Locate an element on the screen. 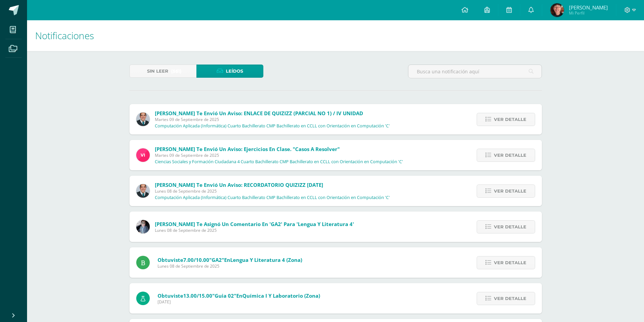 The image size is (644, 322). a: Sin leer(561) is located at coordinates (163, 71).